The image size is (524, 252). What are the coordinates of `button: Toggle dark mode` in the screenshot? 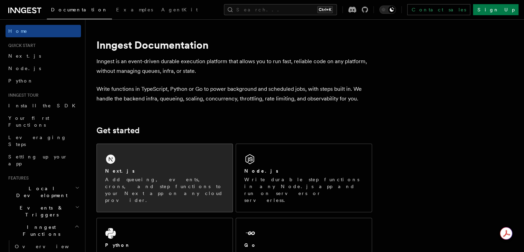 It's located at (388, 10).